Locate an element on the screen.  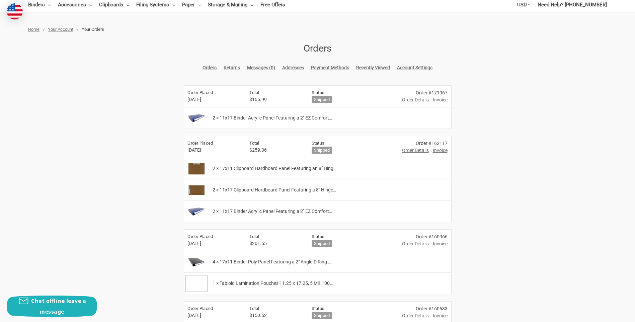
div: Order #160966 is located at coordinates (425, 237).